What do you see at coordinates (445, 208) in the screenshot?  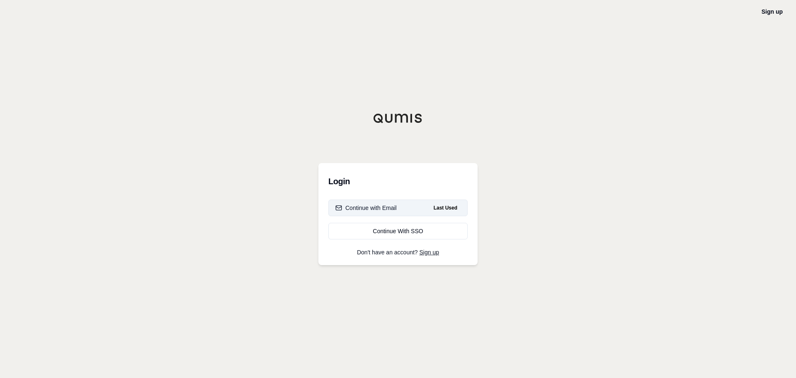 I see `span: Last Used` at bounding box center [445, 208].